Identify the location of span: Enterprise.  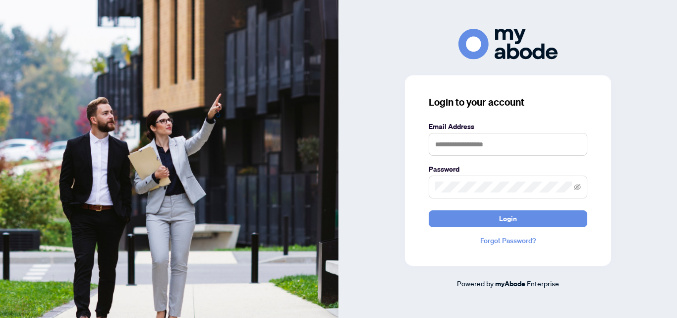
(543, 283).